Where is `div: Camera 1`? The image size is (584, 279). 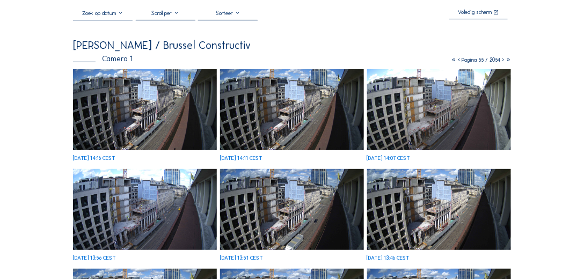 div: Camera 1 is located at coordinates (102, 59).